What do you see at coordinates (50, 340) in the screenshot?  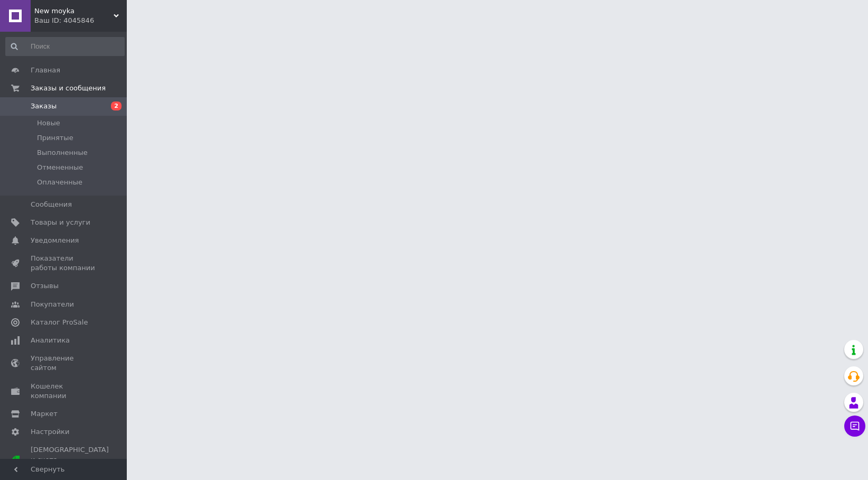 I see `span: Аналитика` at bounding box center [50, 340].